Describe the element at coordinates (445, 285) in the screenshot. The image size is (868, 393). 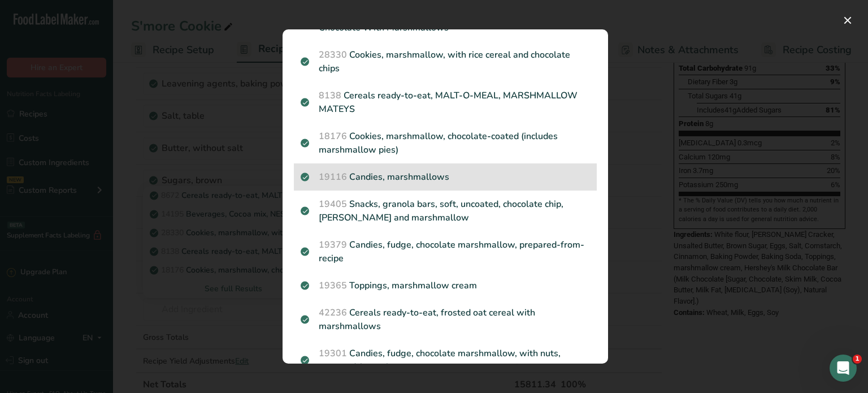
I see `p: Toppings, marshmallow cream` at that location.